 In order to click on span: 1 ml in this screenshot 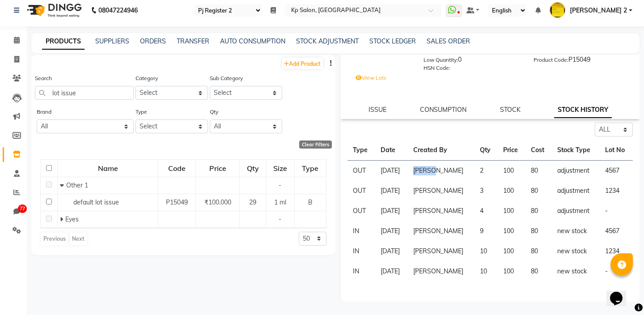, I will do `click(280, 202)`.